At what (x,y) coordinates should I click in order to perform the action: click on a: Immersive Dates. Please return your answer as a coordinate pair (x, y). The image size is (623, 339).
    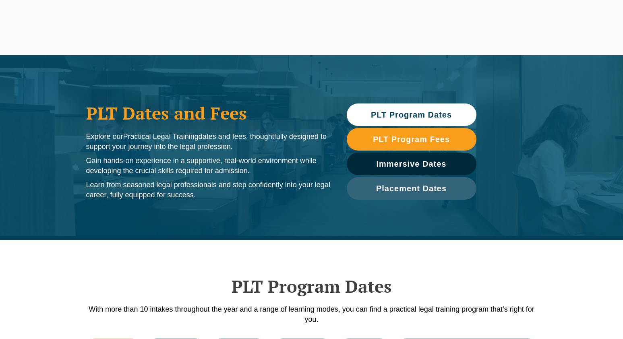
    Looking at the image, I should click on (411, 164).